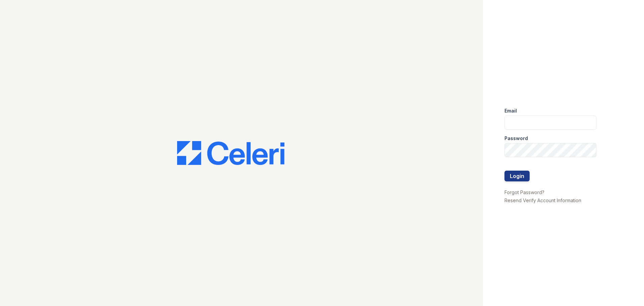 This screenshot has height=306, width=644. Describe the element at coordinates (510, 111) in the screenshot. I see `label: Email` at that location.